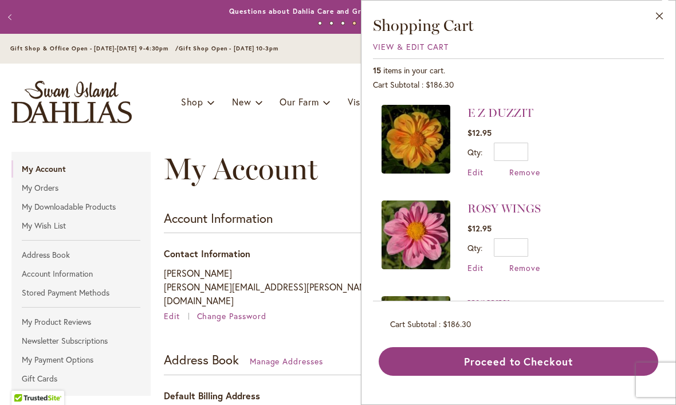 This screenshot has height=405, width=676. Describe the element at coordinates (416, 331) in the screenshot. I see `img: WOWIE` at that location.